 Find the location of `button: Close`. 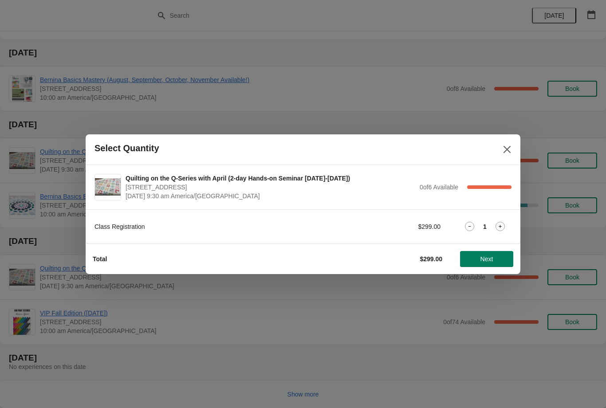

button: Close is located at coordinates (507, 149).